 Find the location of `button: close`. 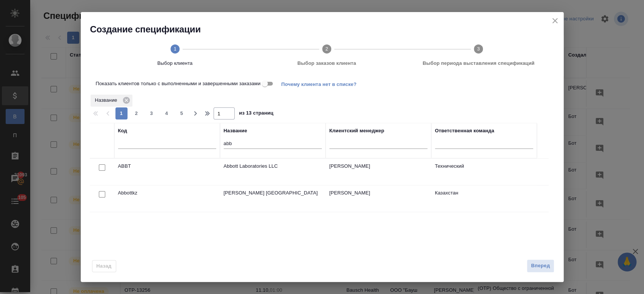

button: close is located at coordinates (555, 21).